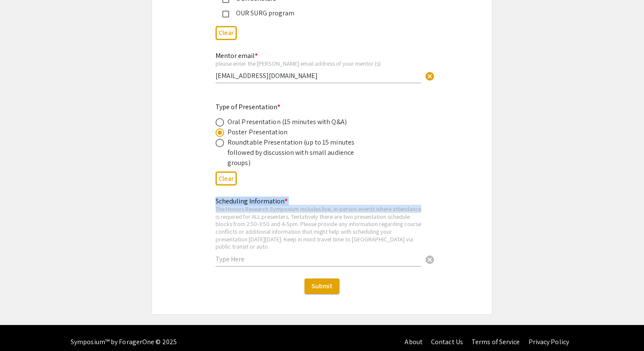 The image size is (644, 351). I want to click on div: Poster Presentation, so click(257, 132).